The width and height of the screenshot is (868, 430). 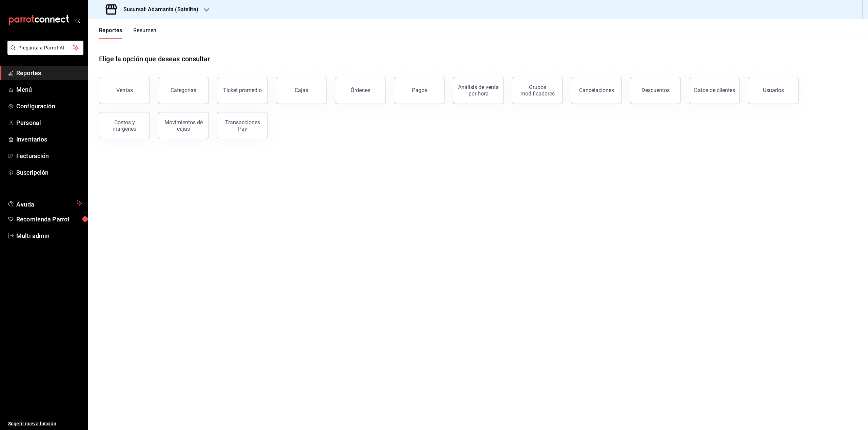 What do you see at coordinates (537, 90) in the screenshot?
I see `div: Grupos modificadores` at bounding box center [537, 90].